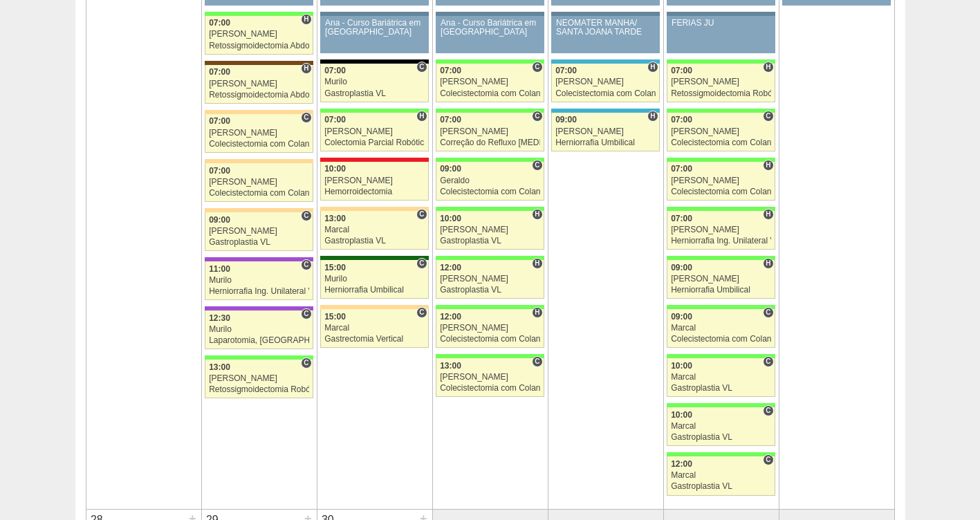  What do you see at coordinates (258, 210) in the screenshot?
I see `div: Key: Bartira` at bounding box center [258, 210].